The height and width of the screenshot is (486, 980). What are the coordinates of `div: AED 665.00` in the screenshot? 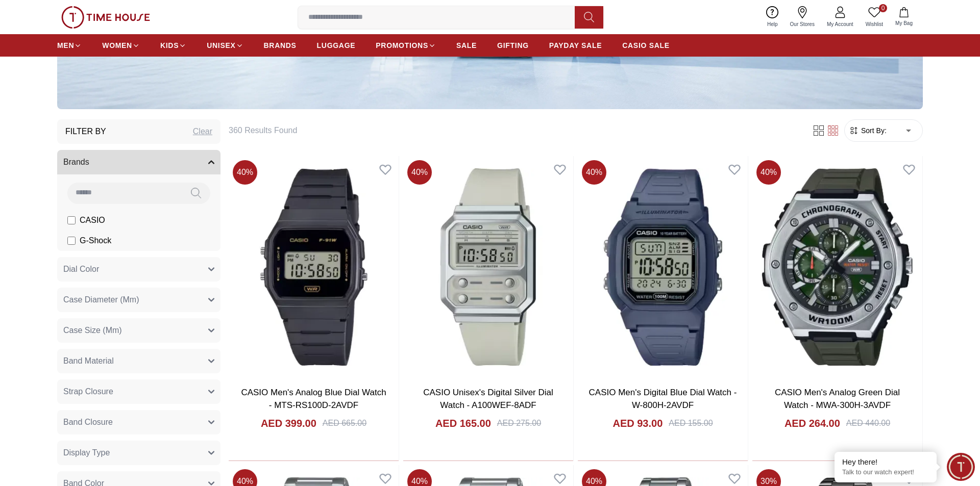 It's located at (345, 423).